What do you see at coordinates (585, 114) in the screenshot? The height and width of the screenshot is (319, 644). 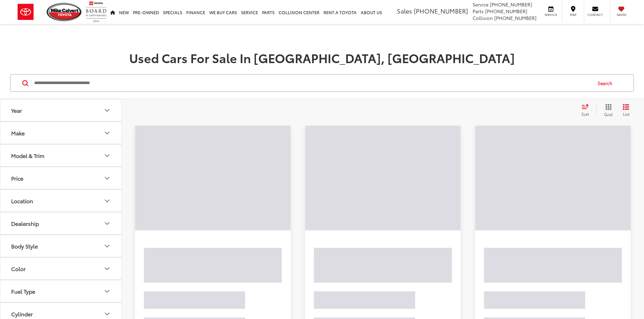 I see `span: Sort` at bounding box center [585, 114].